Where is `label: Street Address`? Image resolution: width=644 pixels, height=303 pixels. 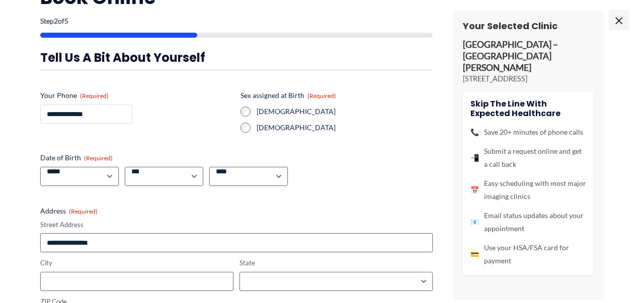 label: Street Address is located at coordinates (236, 225).